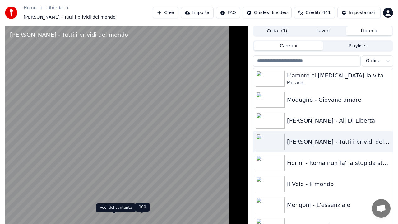  Describe the element at coordinates (338, 205) in the screenshot. I see `div: Mengoni - L'essenziale` at that location.